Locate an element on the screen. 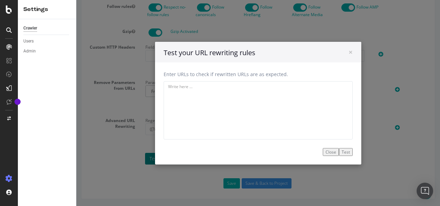 This screenshot has height=206, width=440. button: Close is located at coordinates (254, 152).